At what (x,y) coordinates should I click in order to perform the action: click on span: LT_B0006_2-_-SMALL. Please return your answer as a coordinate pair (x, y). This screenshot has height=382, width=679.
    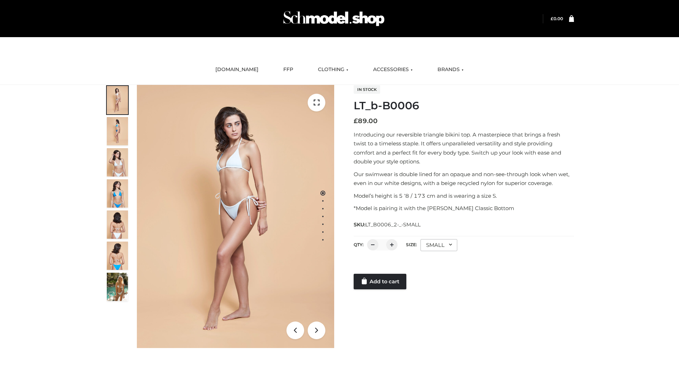
    Looking at the image, I should click on (393, 224).